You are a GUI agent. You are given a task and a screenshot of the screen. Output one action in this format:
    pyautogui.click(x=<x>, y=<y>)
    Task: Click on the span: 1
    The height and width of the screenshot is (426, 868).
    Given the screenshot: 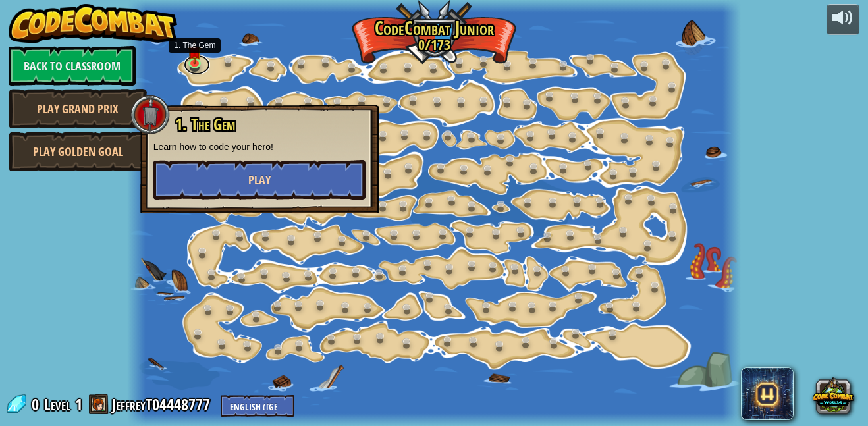 What is the action you would take?
    pyautogui.click(x=78, y=404)
    